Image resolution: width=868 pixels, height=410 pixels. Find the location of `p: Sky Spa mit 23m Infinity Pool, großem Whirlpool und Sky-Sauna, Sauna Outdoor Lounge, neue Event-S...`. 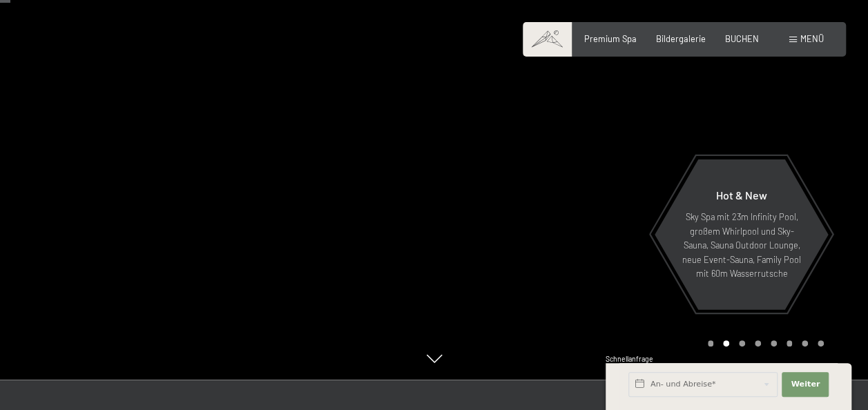

p: Sky Spa mit 23m Infinity Pool, großem Whirlpool und Sky-Sauna, Sauna Outdoor Lounge, neue Event-S... is located at coordinates (741, 245).